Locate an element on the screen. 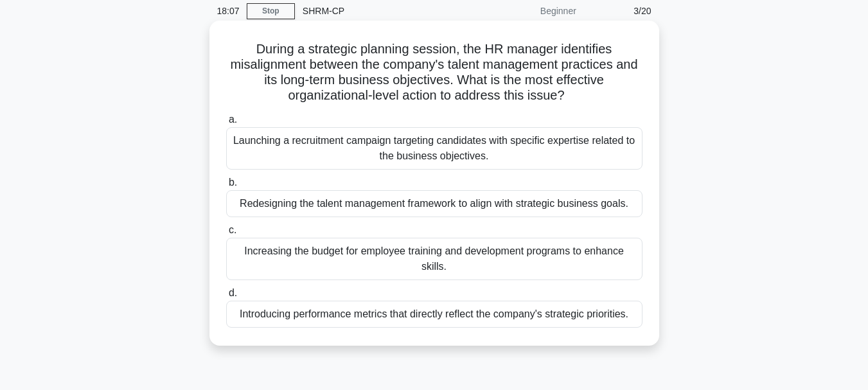 The image size is (868, 390). div: Redesigning the talent management framework to align with strategic business goals. is located at coordinates (435, 204).